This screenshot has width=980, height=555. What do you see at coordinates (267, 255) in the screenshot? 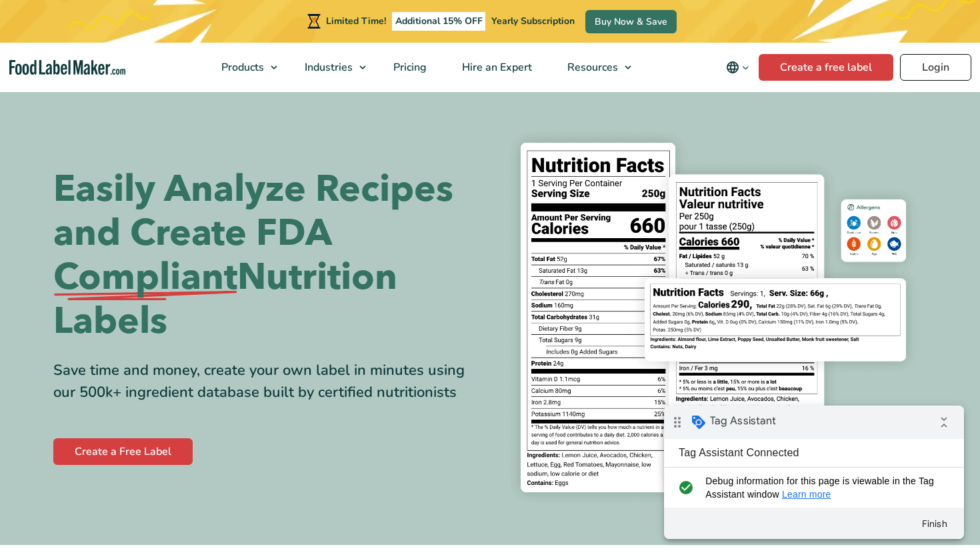
I see `h1: Easily Analyze Recipes and Create FDA Nutrition Labels` at bounding box center [267, 255].